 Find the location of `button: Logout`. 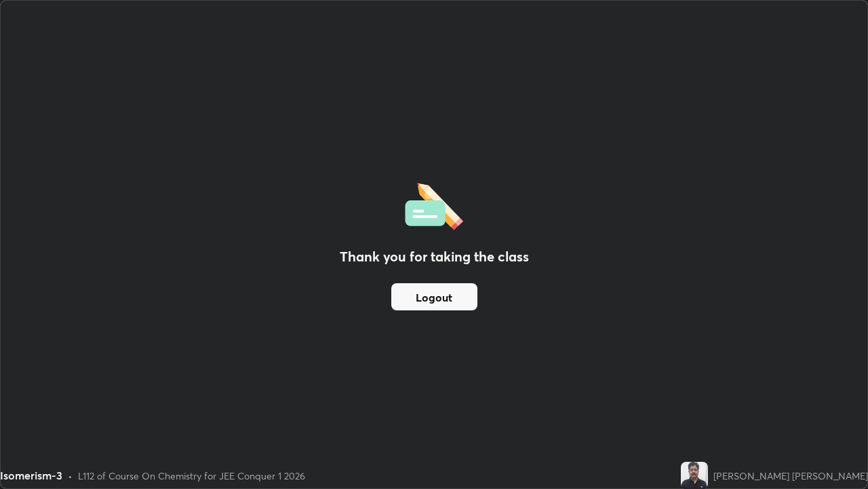

button: Logout is located at coordinates (434, 297).